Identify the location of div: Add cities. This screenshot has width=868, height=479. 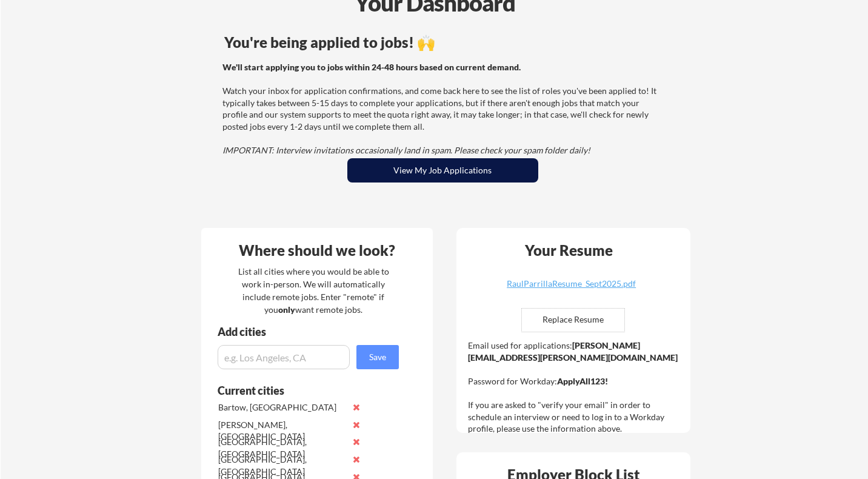
(310, 331).